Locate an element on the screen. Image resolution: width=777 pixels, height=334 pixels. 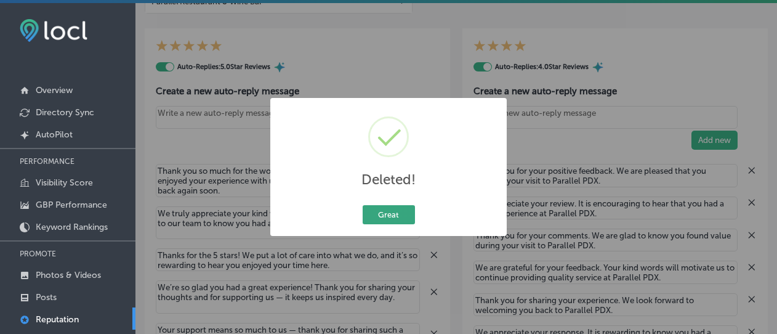
p: Directory Sync is located at coordinates (65, 112).